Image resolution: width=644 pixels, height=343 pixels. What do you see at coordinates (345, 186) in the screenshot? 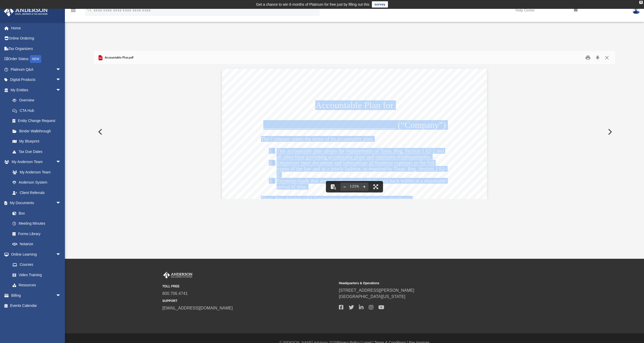
I see `button: Zoom out` at bounding box center [345, 186].